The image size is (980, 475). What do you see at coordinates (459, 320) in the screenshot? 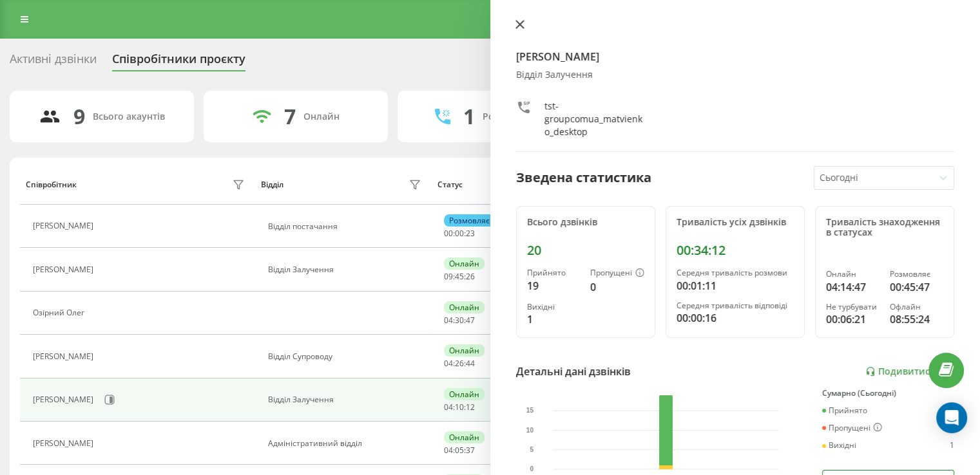
I see `span: 30` at bounding box center [459, 320].